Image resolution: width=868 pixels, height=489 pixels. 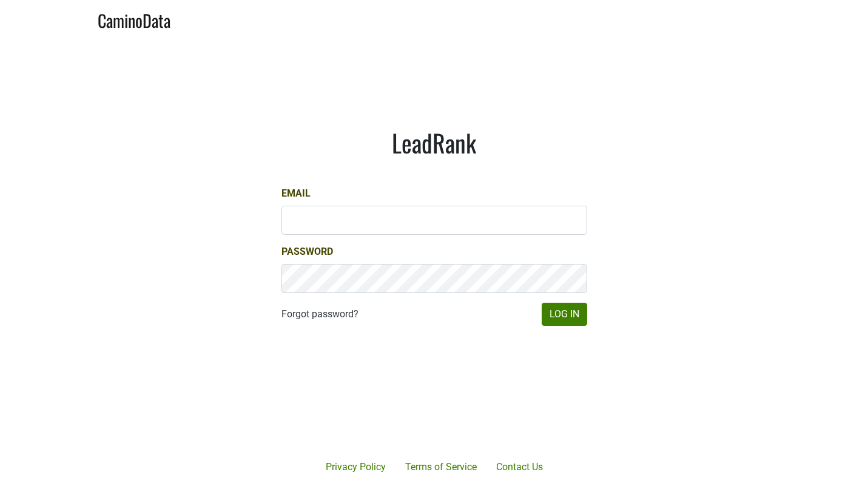 I want to click on h1: LeadRank, so click(x=434, y=143).